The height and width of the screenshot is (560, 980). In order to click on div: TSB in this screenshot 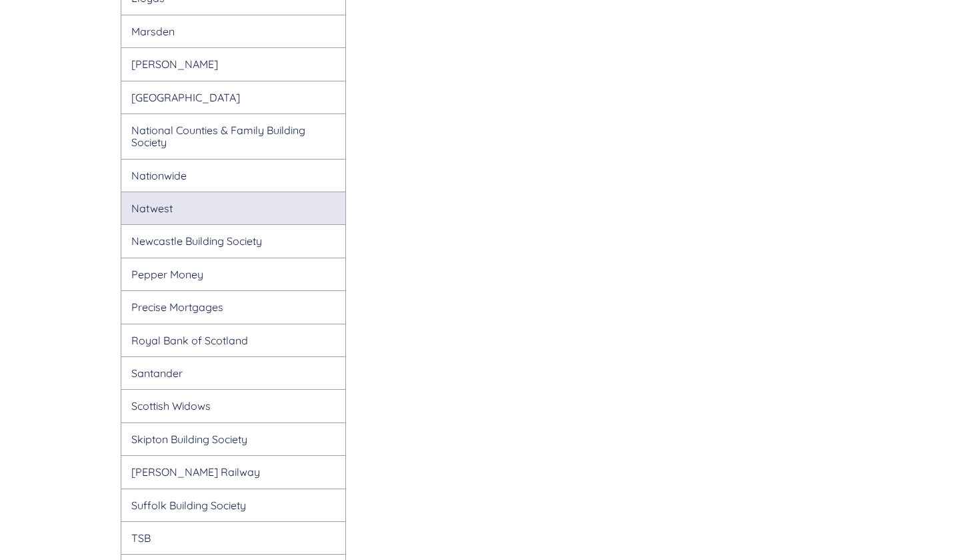, I will do `click(233, 537)`.